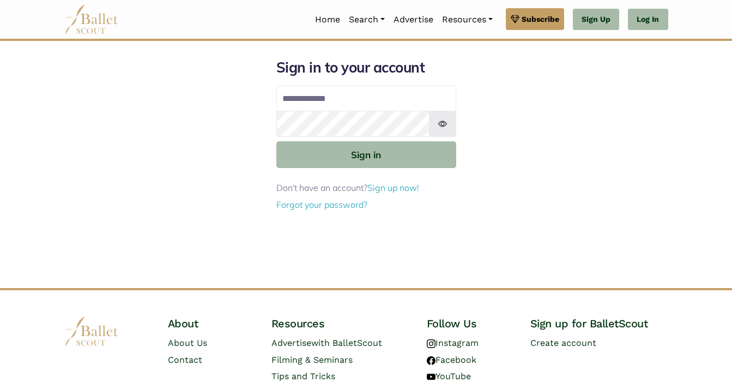 The height and width of the screenshot is (383, 732). Describe the element at coordinates (413, 20) in the screenshot. I see `a: Advertise` at that location.